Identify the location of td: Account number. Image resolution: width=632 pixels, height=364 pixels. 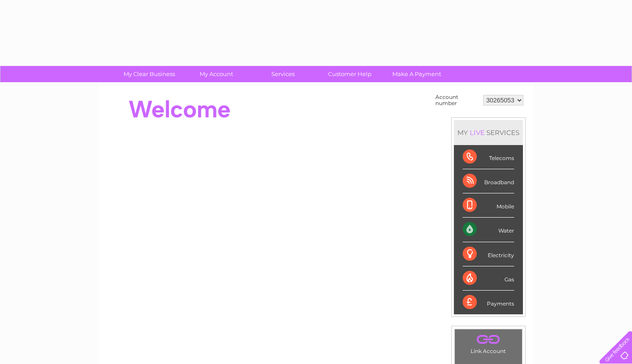
(457, 100).